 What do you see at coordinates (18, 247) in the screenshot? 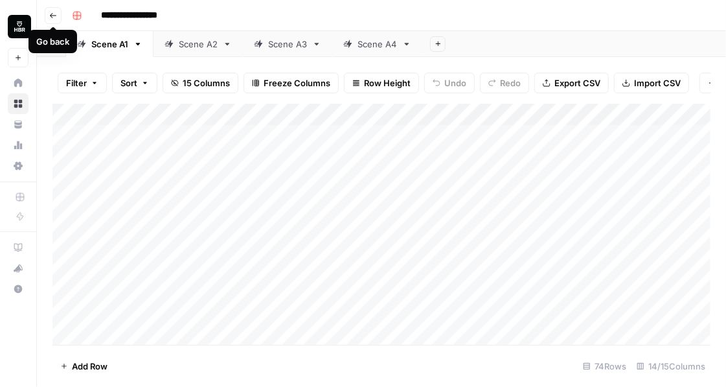
I see `a: AirOps Academy` at bounding box center [18, 247].